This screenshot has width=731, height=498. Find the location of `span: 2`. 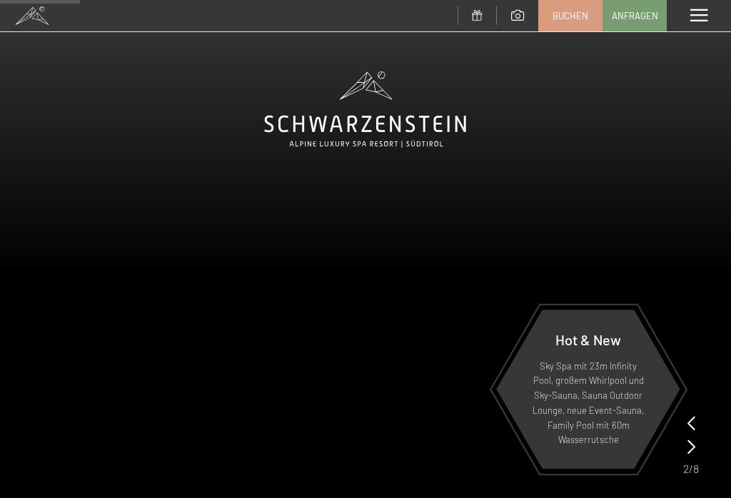

span: 2 is located at coordinates (686, 469).